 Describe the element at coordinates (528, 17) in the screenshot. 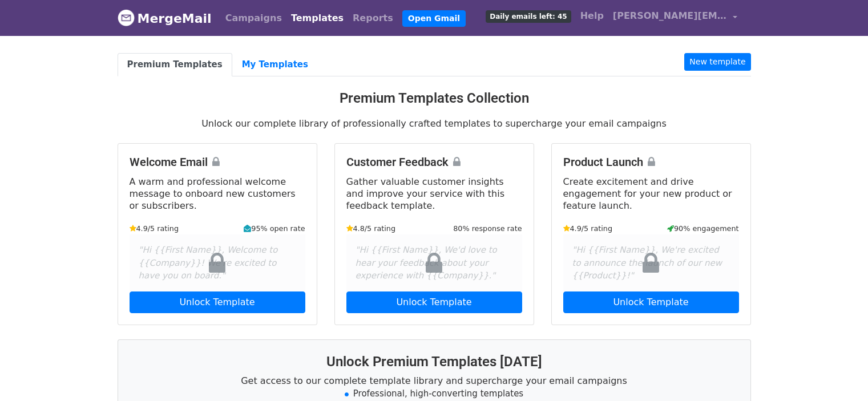

I see `span: Daily emails left: 45` at that location.